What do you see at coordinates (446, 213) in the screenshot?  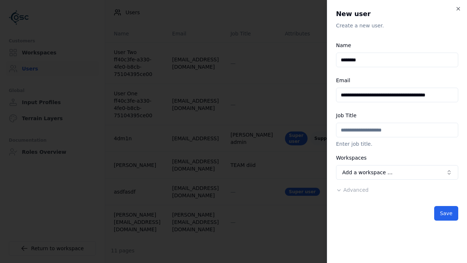 I see `button: Save` at bounding box center [446, 213].